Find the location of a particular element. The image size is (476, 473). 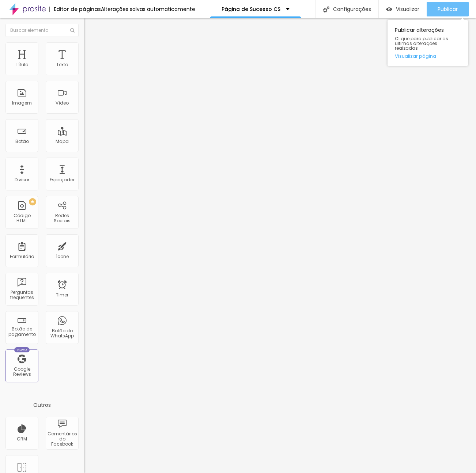

div: Publicar alterações is located at coordinates (427, 43).